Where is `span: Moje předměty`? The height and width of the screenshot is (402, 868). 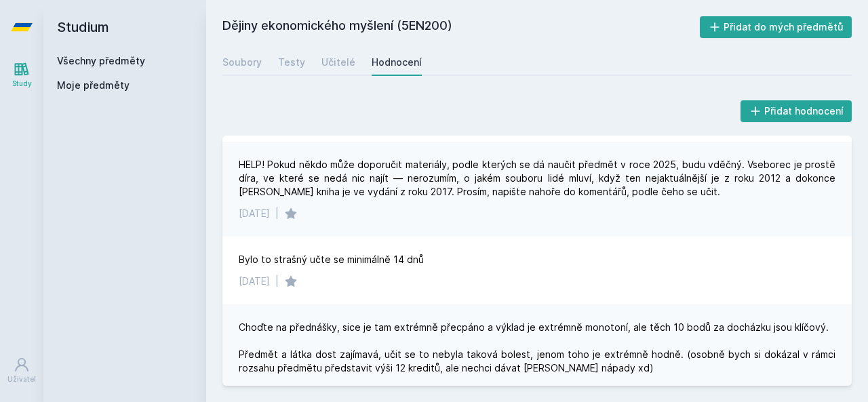
span: Moje předměty is located at coordinates (93, 85).